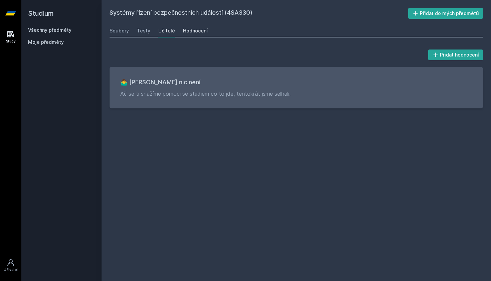 The height and width of the screenshot is (281, 491). Describe the element at coordinates (144, 31) in the screenshot. I see `a: Testy` at that location.